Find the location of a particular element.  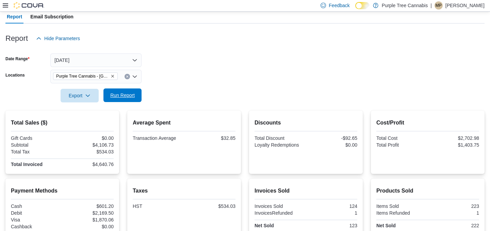

div: $1,403.75 is located at coordinates (454, 145).